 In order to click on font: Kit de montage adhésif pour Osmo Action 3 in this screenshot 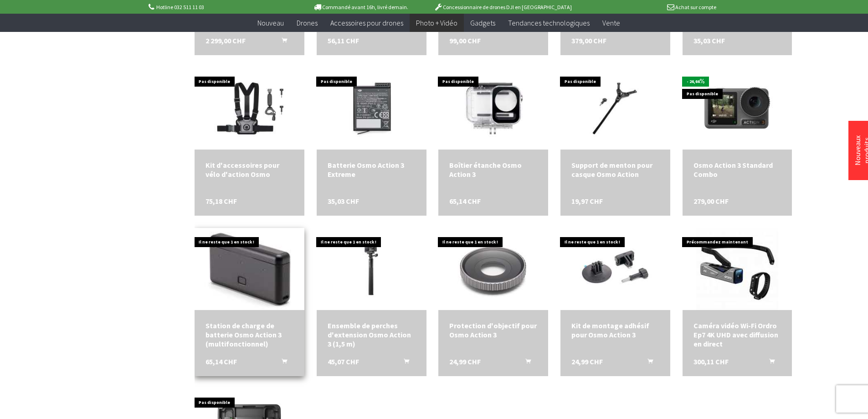, I will do `click(610, 330)`.